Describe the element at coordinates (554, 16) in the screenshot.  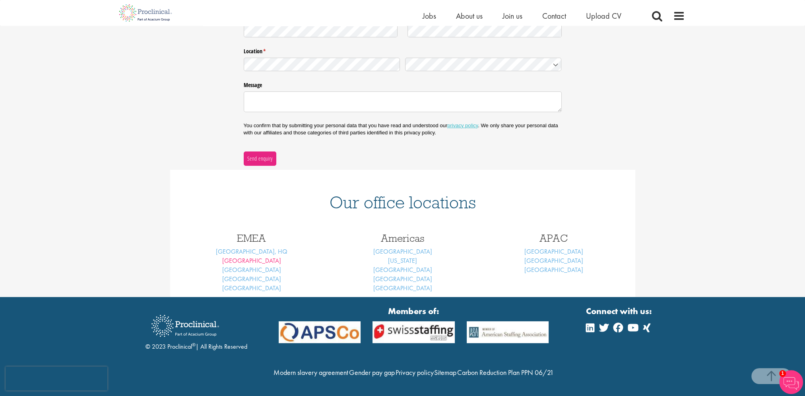
I see `a: Contact` at that location.